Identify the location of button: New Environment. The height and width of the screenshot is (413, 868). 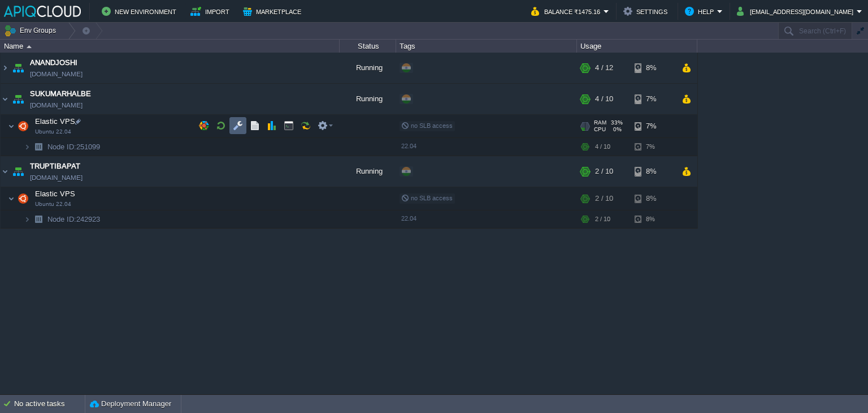
(140, 11).